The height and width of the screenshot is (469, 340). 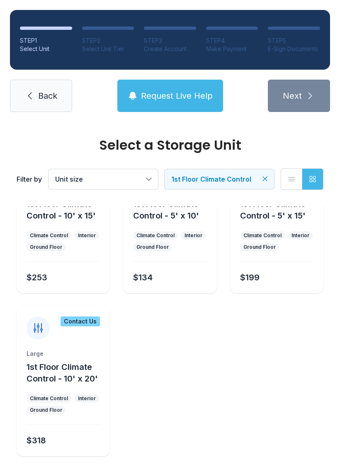 What do you see at coordinates (80, 321) in the screenshot?
I see `div: Contact Us` at bounding box center [80, 321].